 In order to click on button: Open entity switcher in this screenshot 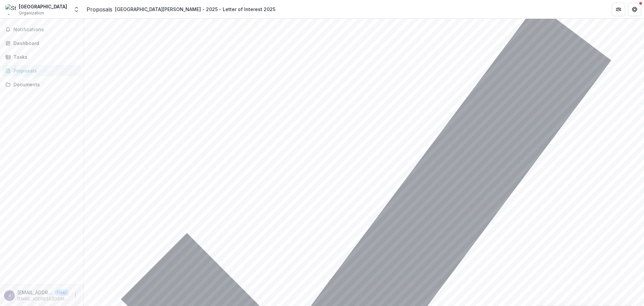, I will do `click(76, 9)`.